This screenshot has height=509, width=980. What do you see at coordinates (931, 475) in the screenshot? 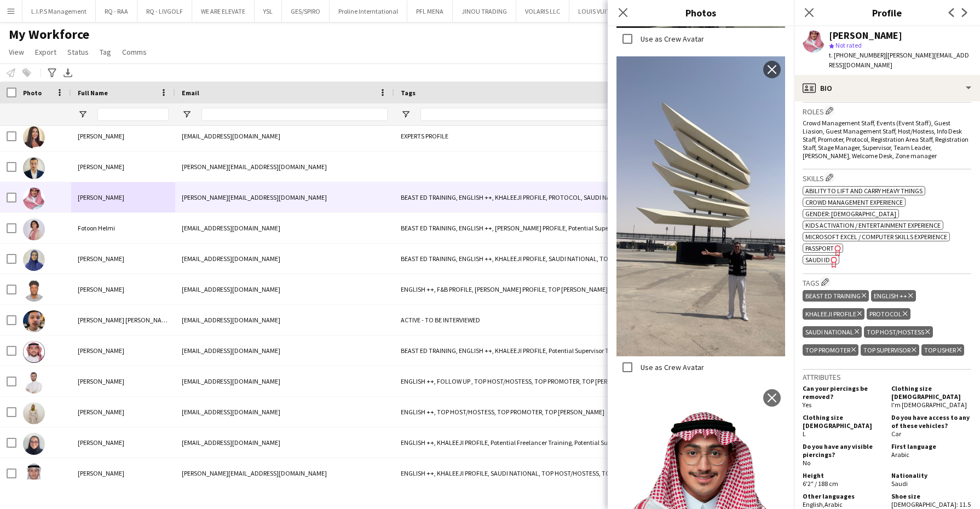
I see `h5: Nationality` at bounding box center [931, 475].